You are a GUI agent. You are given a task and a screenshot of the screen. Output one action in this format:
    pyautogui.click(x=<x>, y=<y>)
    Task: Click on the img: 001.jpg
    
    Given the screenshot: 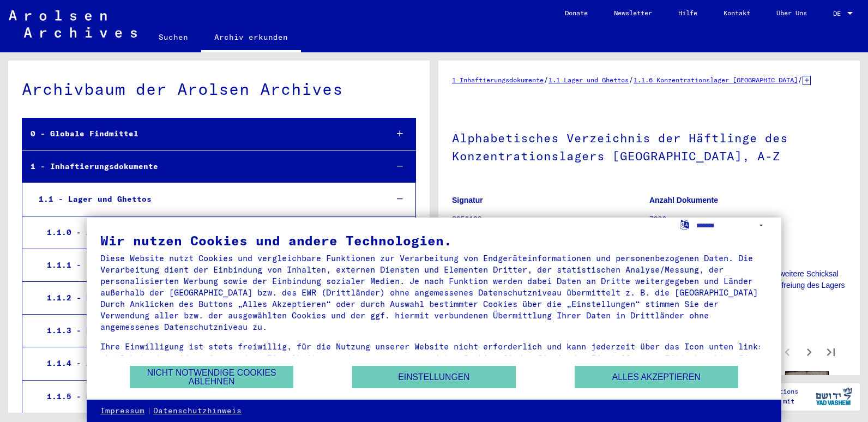 What is the action you would take?
    pyautogui.click(x=806, y=387)
    